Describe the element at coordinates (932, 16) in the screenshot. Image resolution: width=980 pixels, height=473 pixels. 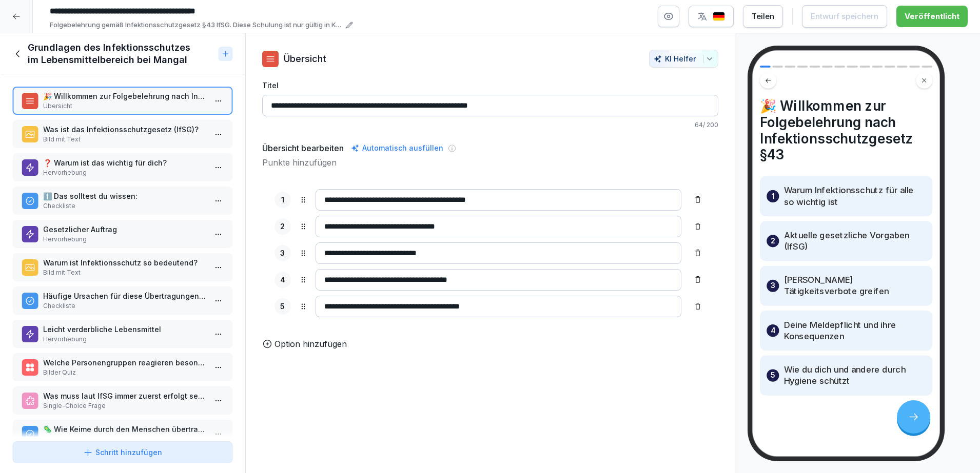
I see `div: Veröffentlicht` at that location.